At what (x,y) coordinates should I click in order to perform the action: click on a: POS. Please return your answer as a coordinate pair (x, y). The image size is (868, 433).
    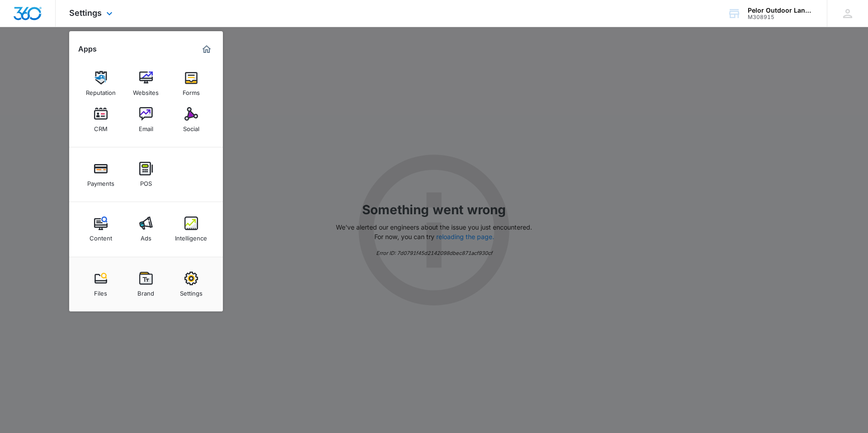
    Looking at the image, I should click on (146, 175).